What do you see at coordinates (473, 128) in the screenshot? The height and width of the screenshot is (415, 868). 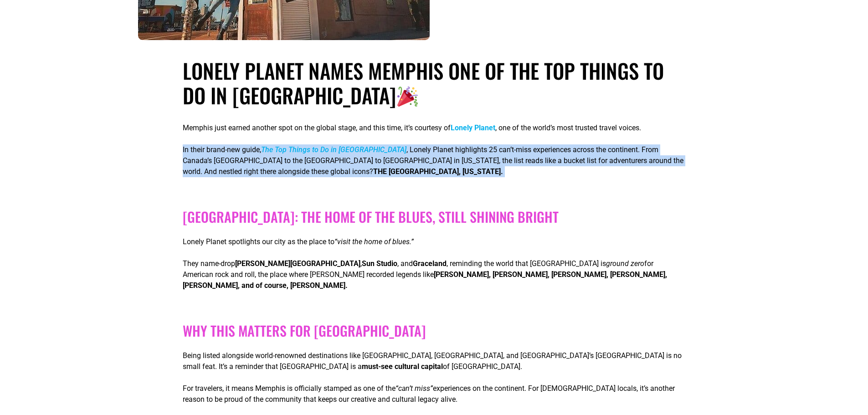 I see `a: Lonely Planet` at bounding box center [473, 128].